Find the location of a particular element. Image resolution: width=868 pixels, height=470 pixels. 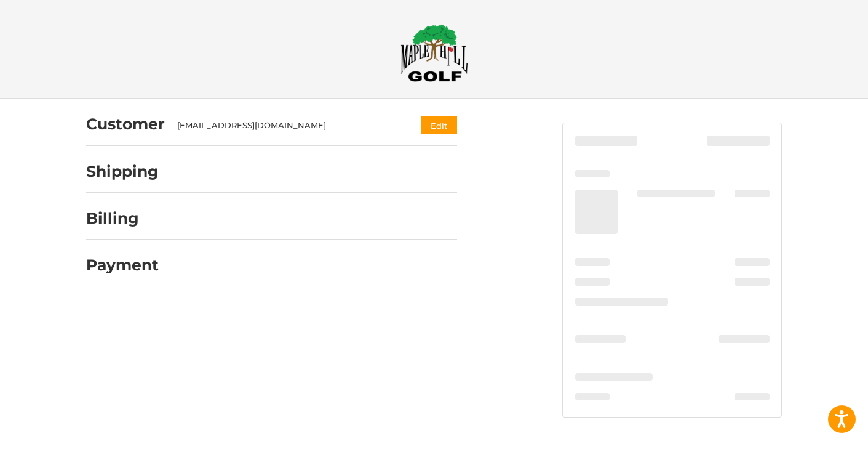

h2: Payment is located at coordinates (122, 265).